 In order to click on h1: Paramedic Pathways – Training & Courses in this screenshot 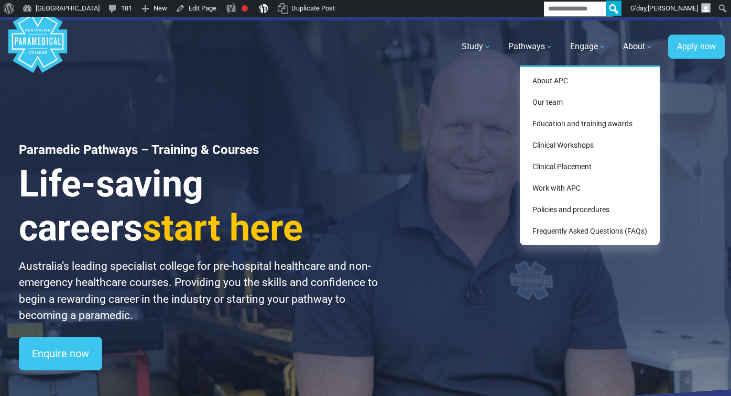, I will do `click(199, 150)`.